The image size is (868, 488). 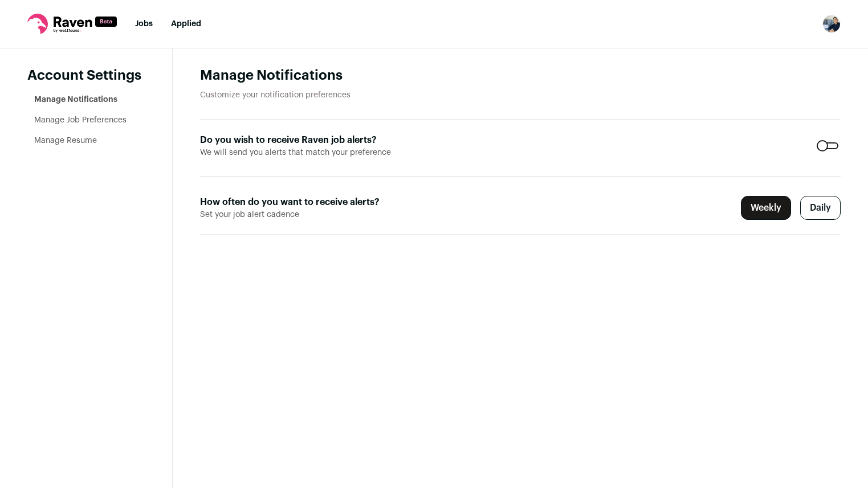 What do you see at coordinates (520, 76) in the screenshot?
I see `h1: Manage Notifications` at bounding box center [520, 76].